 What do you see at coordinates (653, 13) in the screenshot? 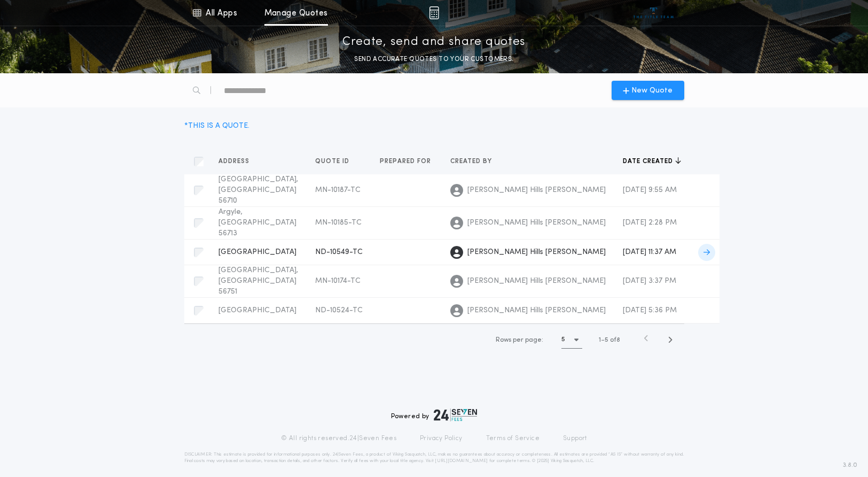
I see `img: vs-icon` at bounding box center [653, 13].